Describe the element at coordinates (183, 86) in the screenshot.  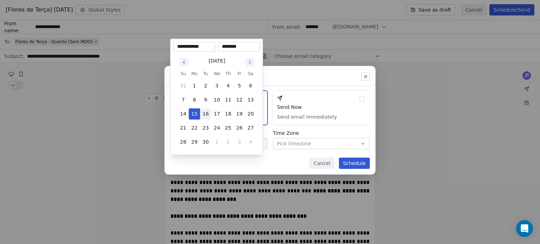
I see `button: 31` at that location.